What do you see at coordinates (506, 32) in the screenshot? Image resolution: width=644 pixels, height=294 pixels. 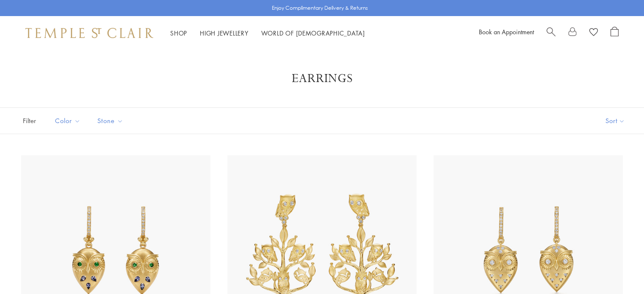 I see `a: Book an Appointment` at bounding box center [506, 32].